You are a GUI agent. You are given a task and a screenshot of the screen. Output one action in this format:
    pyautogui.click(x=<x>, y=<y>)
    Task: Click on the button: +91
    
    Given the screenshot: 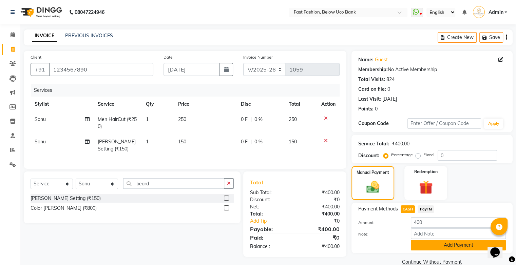 What is the action you would take?
    pyautogui.click(x=40, y=69)
    